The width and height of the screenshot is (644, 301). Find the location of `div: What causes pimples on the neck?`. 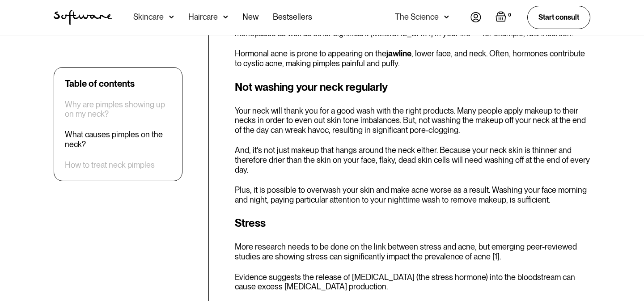

div: What causes pimples on the neck? is located at coordinates (118, 140).